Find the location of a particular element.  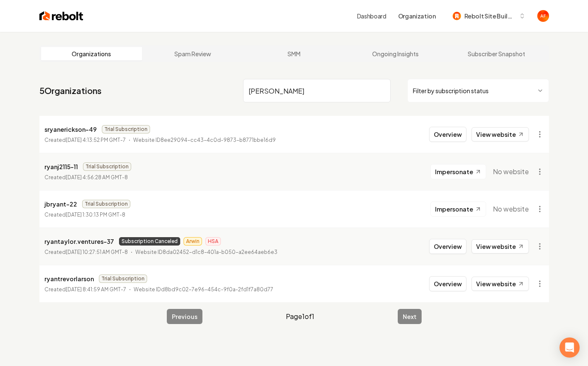

a: Ongoing Insights is located at coordinates (395, 54).